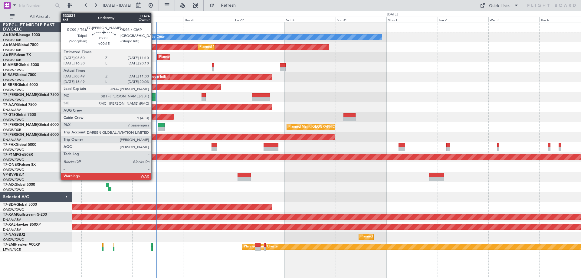 Image resolution: width=581 pixels, height=278 pixels. I want to click on span: T7-EMI, so click(9, 245).